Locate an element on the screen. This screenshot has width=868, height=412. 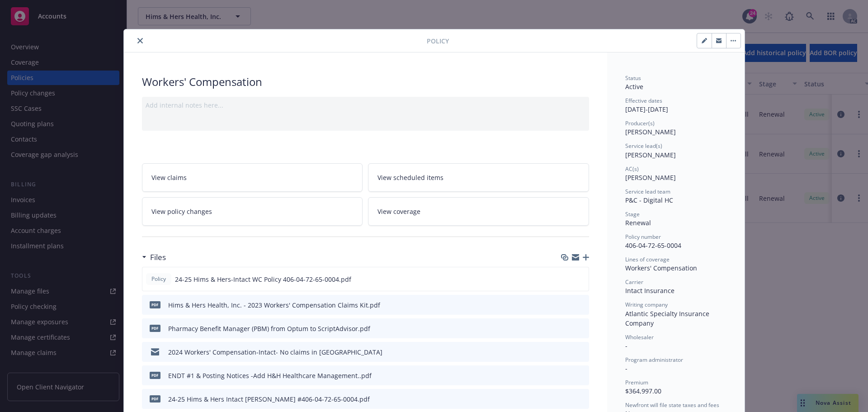
span: View claims is located at coordinates (169, 177).